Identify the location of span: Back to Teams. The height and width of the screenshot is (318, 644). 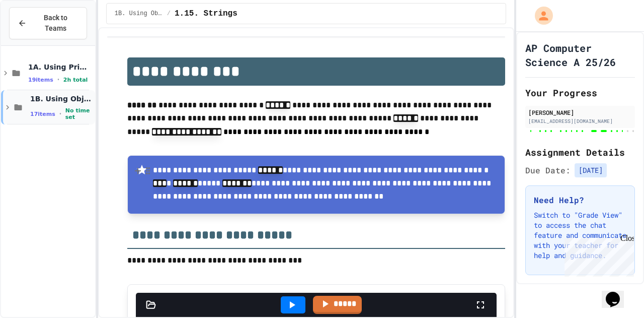
(55, 23).